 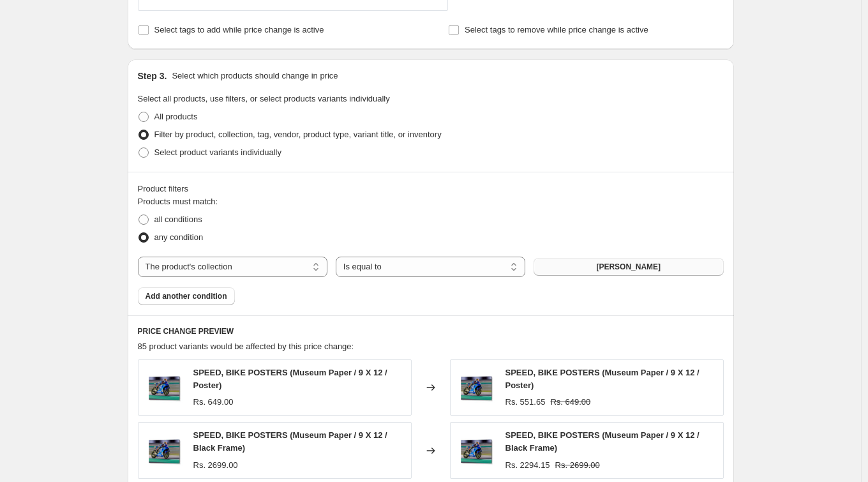 What do you see at coordinates (628, 267) in the screenshot?
I see `button: ABDELKADER ALLAM` at bounding box center [628, 267].